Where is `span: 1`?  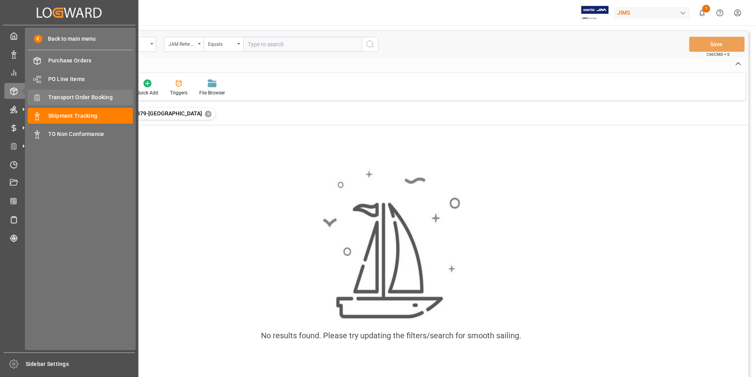 span: 1 is located at coordinates (706, 9).